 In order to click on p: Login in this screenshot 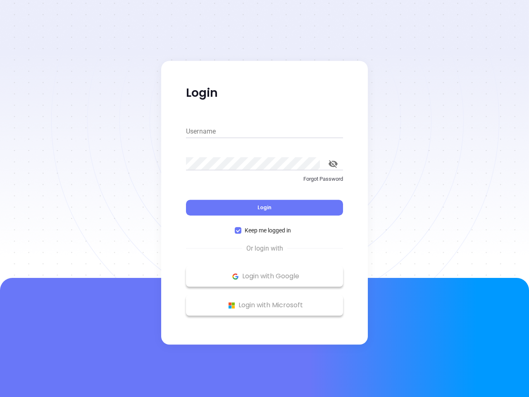, I will do `click(264, 93)`.